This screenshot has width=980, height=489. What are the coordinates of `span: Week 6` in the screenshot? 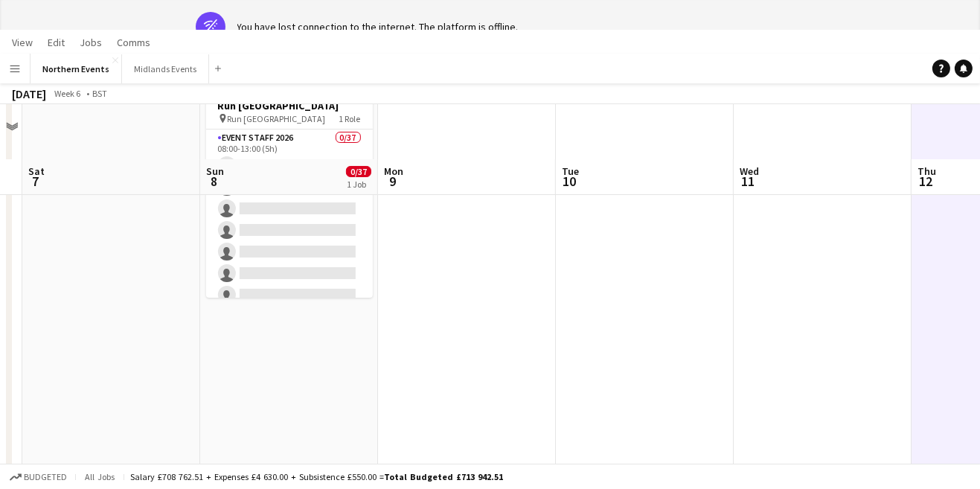 It's located at (68, 93).